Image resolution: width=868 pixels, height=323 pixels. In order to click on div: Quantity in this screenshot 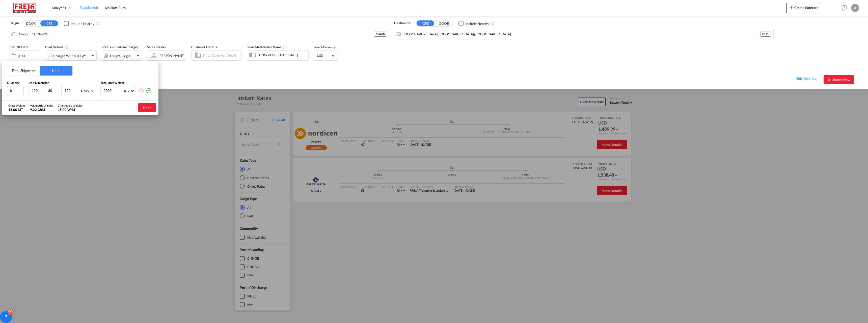, I will do `click(15, 83)`.